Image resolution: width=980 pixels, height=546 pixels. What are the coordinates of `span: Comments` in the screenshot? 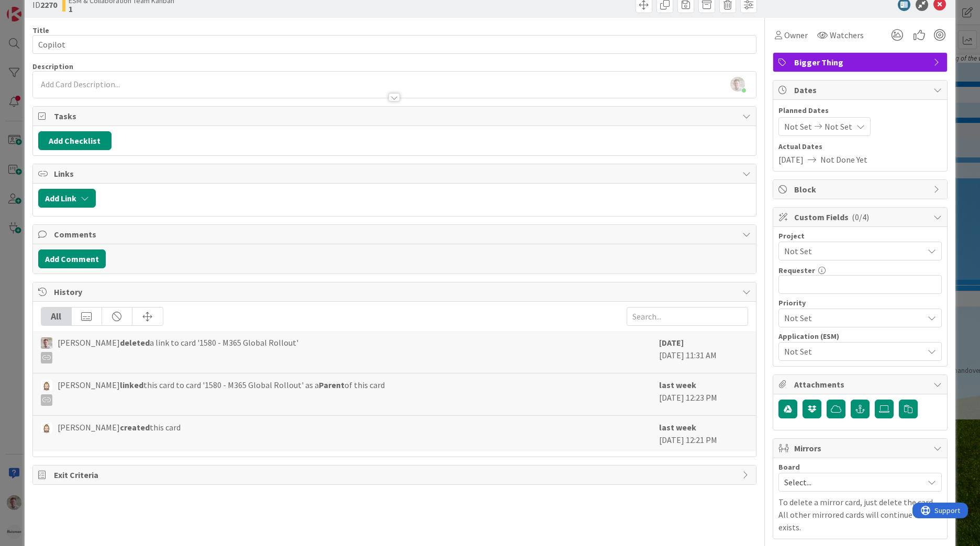 It's located at (395, 234).